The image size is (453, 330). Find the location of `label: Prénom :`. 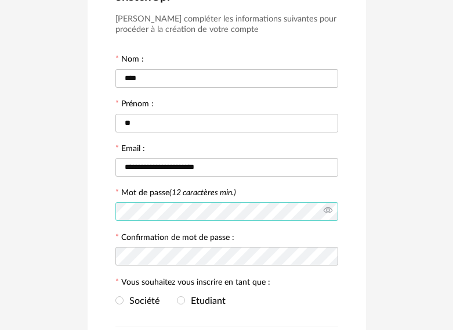

label: Prénom : is located at coordinates (135, 105).